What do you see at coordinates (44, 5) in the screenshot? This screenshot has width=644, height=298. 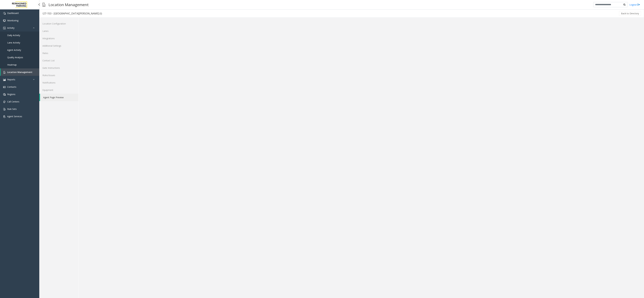 I see `img: pageIcon` at bounding box center [44, 5].